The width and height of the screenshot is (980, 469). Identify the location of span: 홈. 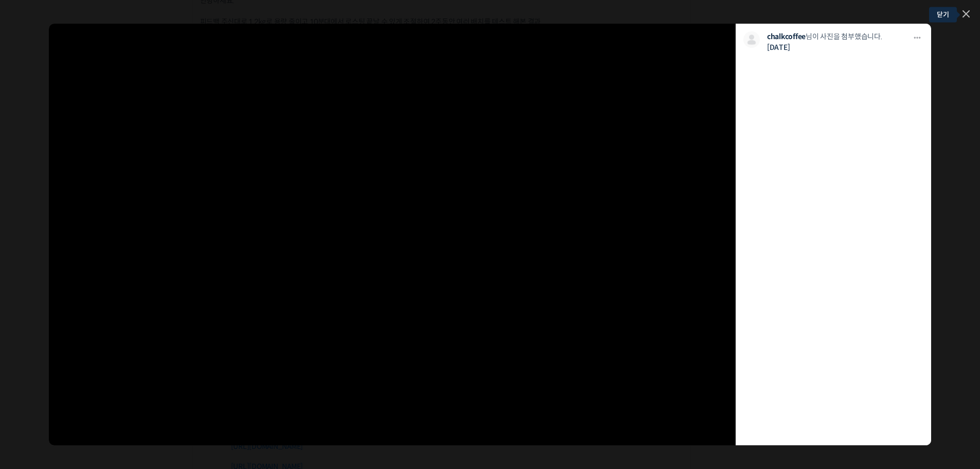
(35, 346).